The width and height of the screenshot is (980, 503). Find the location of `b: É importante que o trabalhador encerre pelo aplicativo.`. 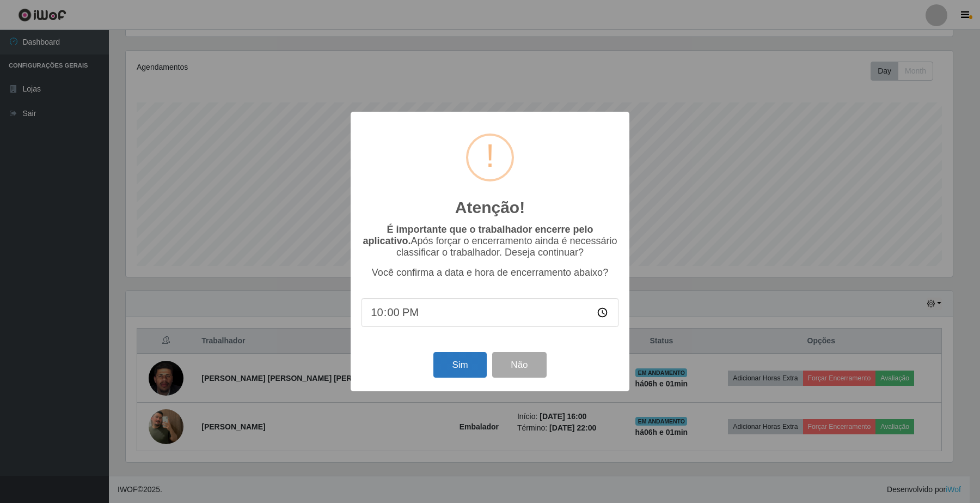

b: É importante que o trabalhador encerre pelo aplicativo. is located at coordinates (477, 235).